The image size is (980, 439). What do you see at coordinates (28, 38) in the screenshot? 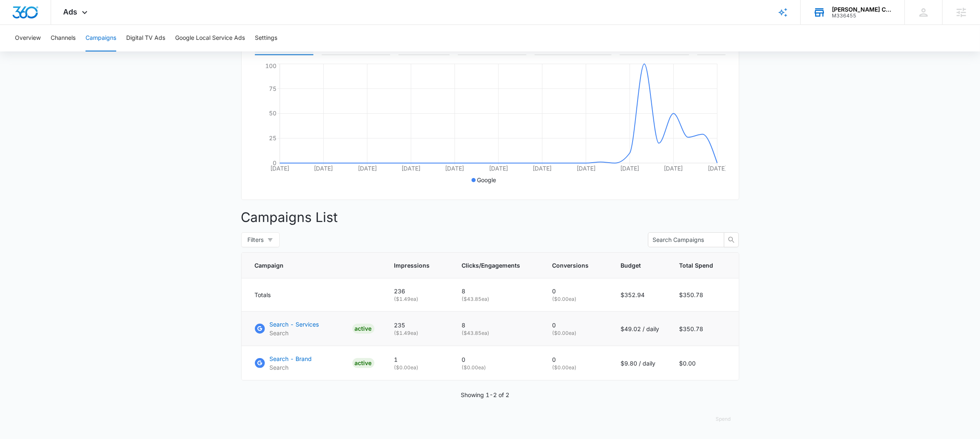
I see `button: Overview` at bounding box center [28, 38].